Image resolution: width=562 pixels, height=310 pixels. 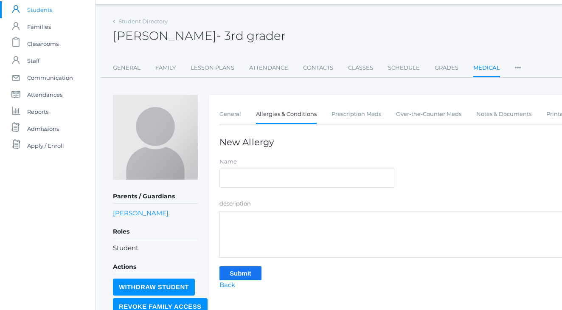 What do you see at coordinates (45, 146) in the screenshot?
I see `span: Apply / Enroll` at bounding box center [45, 146].